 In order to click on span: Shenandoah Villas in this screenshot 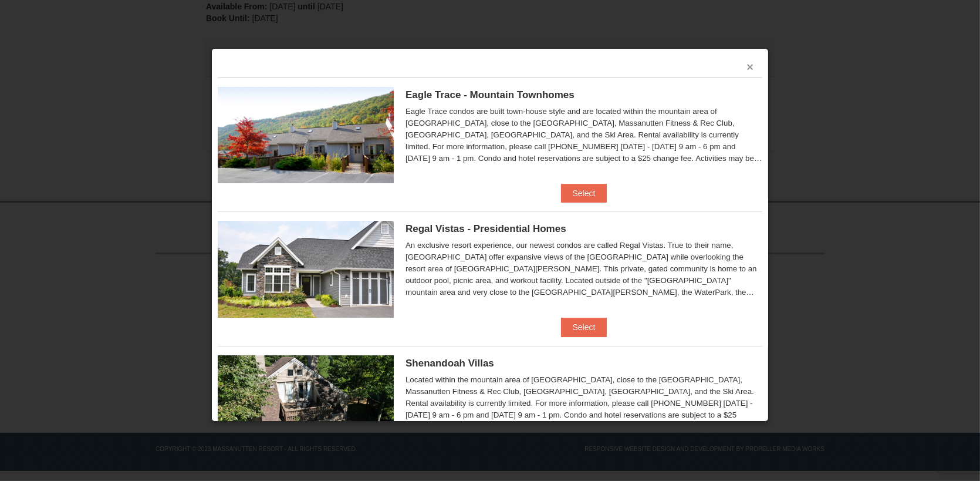, I will do `click(450, 362)`.